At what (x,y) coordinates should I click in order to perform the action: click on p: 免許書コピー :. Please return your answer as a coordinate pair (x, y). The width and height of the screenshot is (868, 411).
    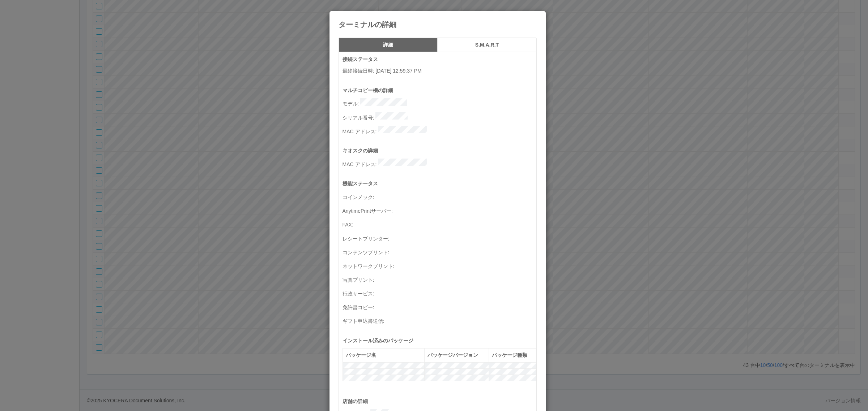
    Looking at the image, I should click on (440, 307).